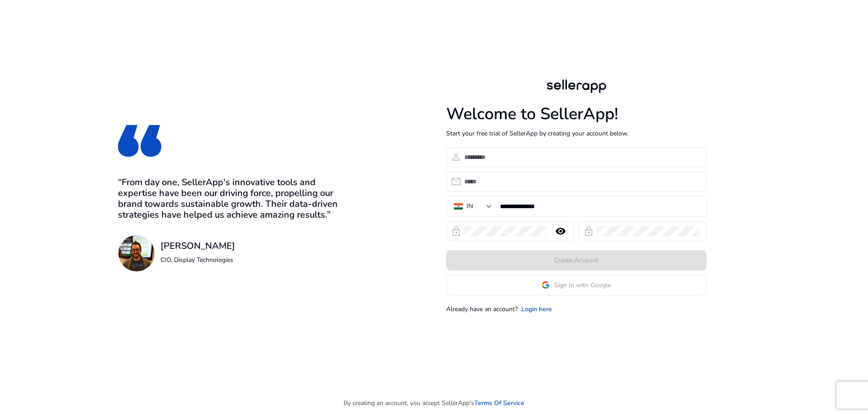 The image size is (868, 415). I want to click on a: Login here, so click(536, 309).